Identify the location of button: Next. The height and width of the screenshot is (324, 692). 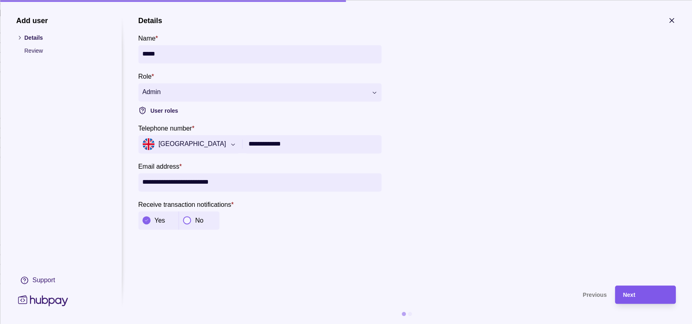
(645, 294).